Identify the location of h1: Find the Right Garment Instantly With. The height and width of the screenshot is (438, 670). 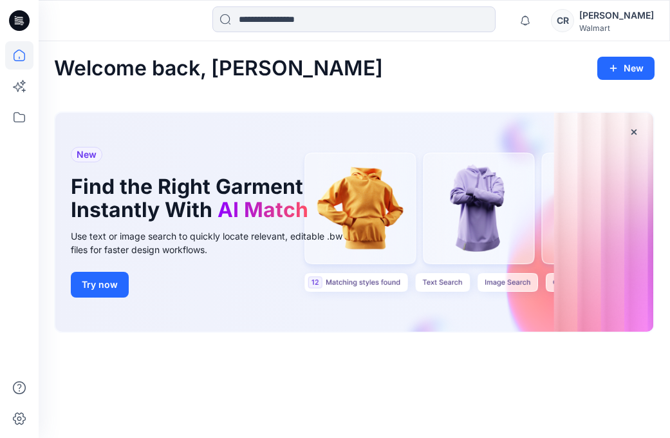
(206, 198).